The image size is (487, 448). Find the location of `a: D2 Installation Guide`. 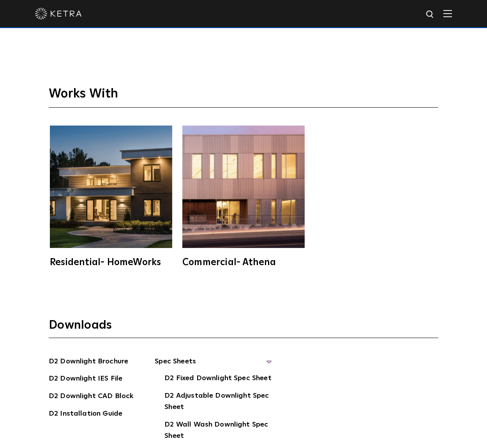

a: D2 Installation Guide is located at coordinates (85, 414).